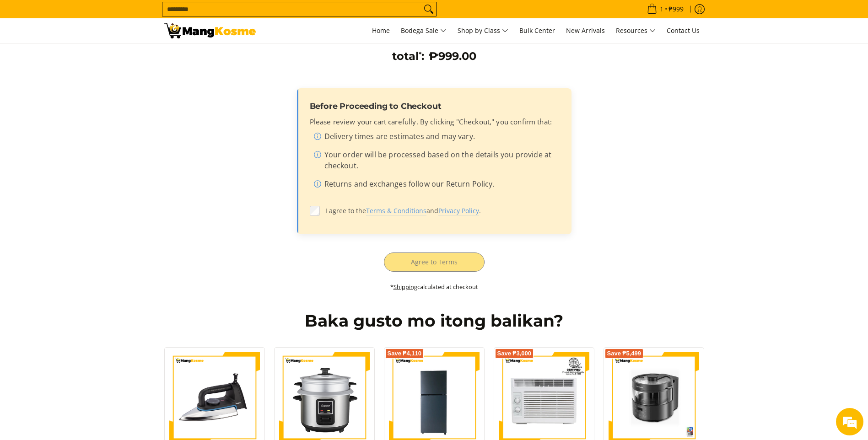 This screenshot has height=440, width=868. What do you see at coordinates (408, 57) in the screenshot?
I see `h3: total :` at bounding box center [408, 57].